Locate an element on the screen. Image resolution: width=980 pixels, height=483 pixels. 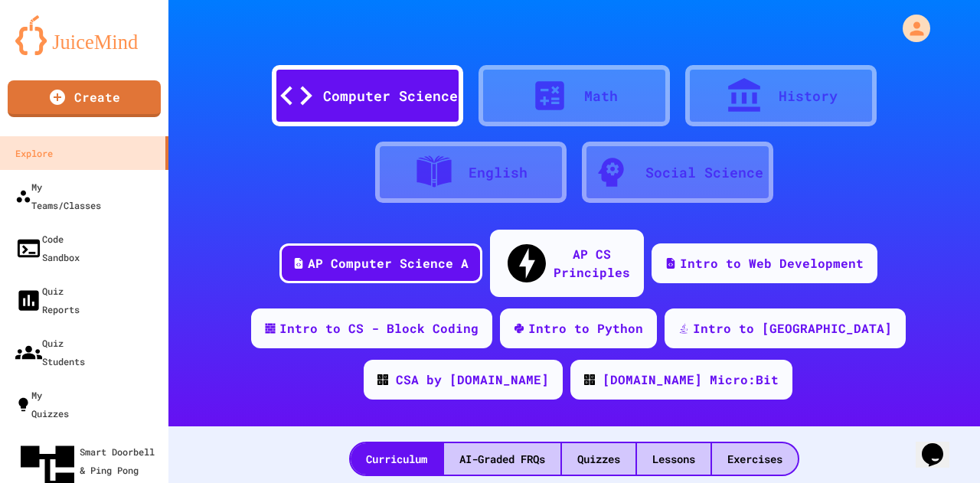
div: My Quizzes is located at coordinates (42, 404).